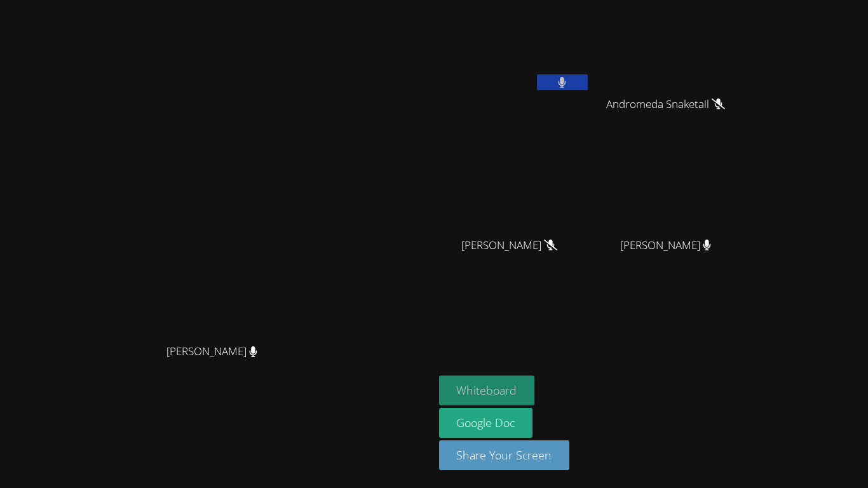 The image size is (868, 488). I want to click on button: Whiteboard, so click(487, 391).